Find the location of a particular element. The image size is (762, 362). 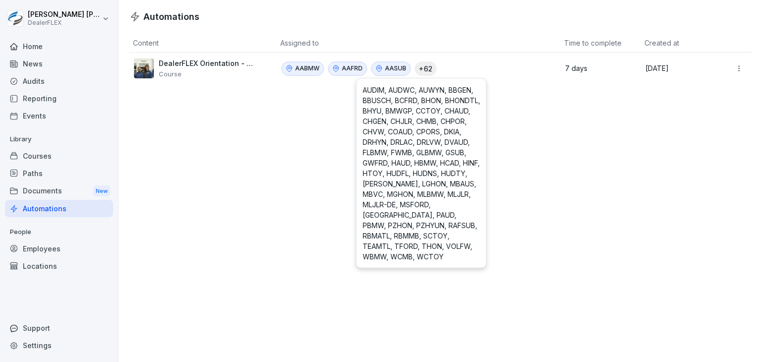

th: Assigned to is located at coordinates (418, 43).